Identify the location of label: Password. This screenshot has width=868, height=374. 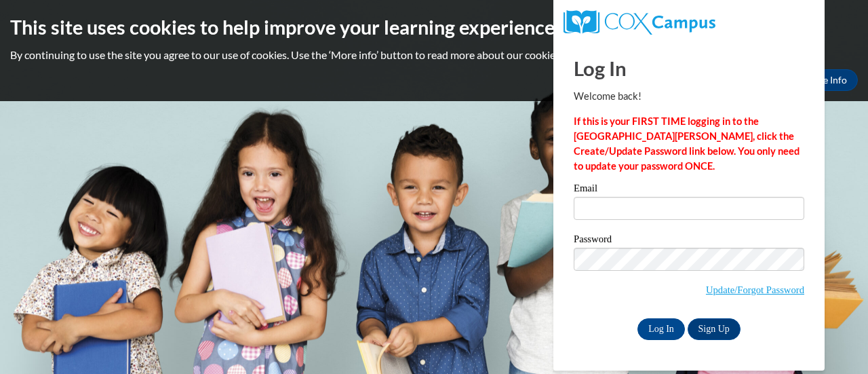
(689, 241).